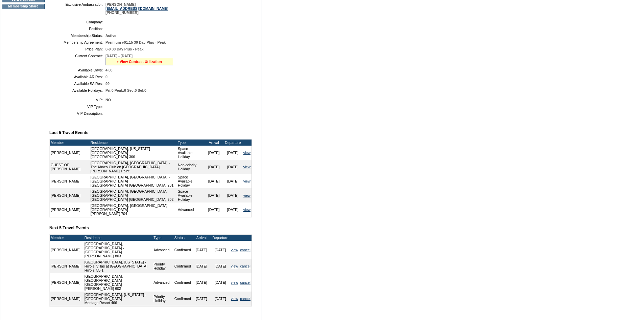  Describe the element at coordinates (139, 62) in the screenshot. I see `a: » View Contract Utilization` at that location.